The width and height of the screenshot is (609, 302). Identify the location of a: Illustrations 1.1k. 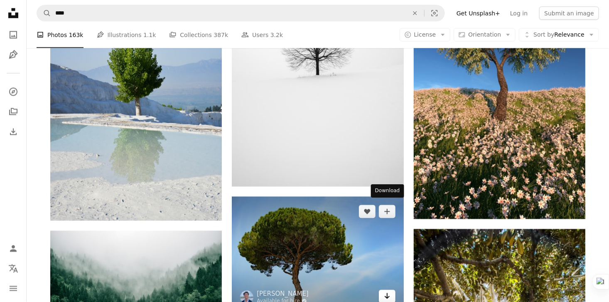
(126, 35).